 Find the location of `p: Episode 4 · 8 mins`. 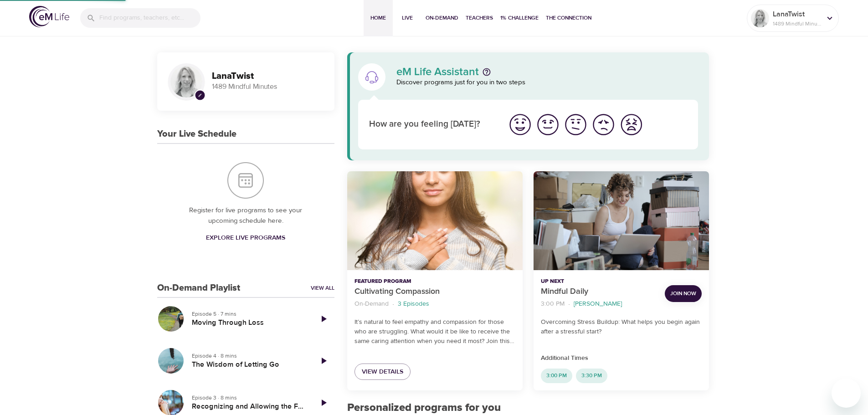

p: Episode 4 · 8 mins is located at coordinates (248, 355).